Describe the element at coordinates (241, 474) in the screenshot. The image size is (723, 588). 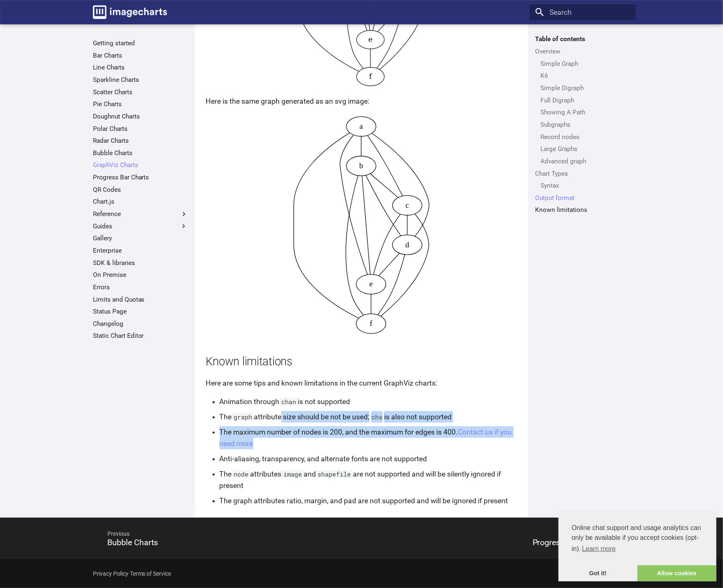
I see `code: node` at that location.